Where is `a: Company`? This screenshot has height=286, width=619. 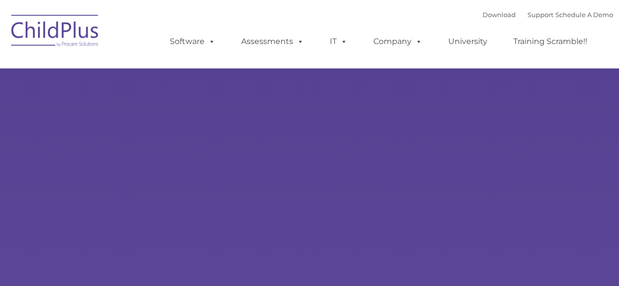
a: Company is located at coordinates (398, 42).